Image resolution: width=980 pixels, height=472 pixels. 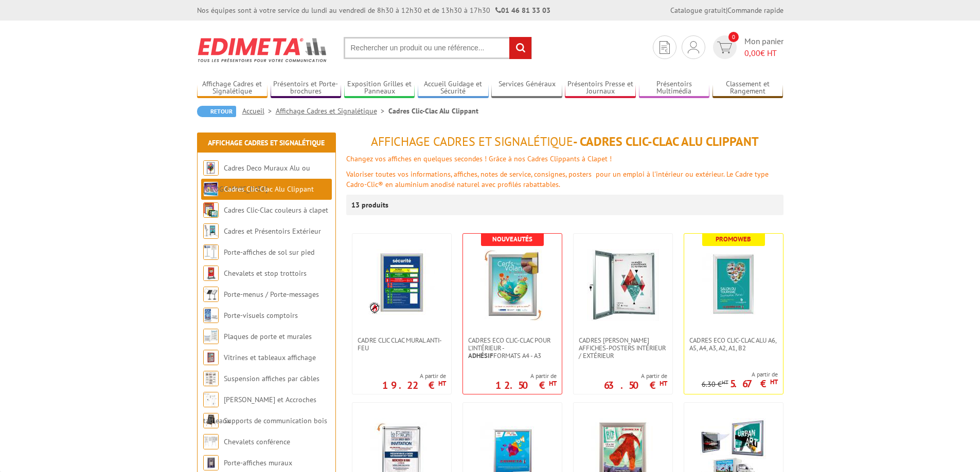 What do you see at coordinates (370, 205) in the screenshot?
I see `p: 13 produits` at bounding box center [370, 205].